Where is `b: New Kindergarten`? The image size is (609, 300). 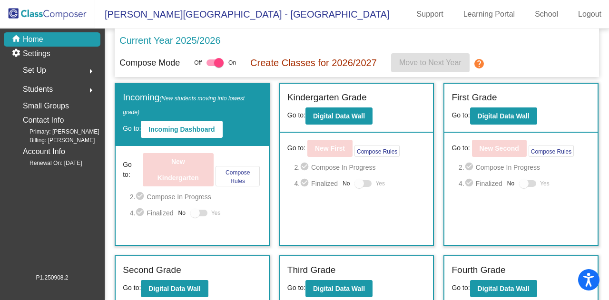 b: New Kindergarten is located at coordinates (178, 170).